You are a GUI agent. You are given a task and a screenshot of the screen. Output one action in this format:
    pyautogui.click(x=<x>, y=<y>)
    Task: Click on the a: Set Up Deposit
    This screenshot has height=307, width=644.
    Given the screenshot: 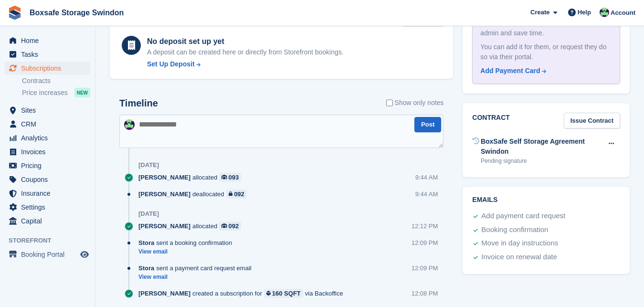 What is the action you would take?
    pyautogui.click(x=246, y=64)
    